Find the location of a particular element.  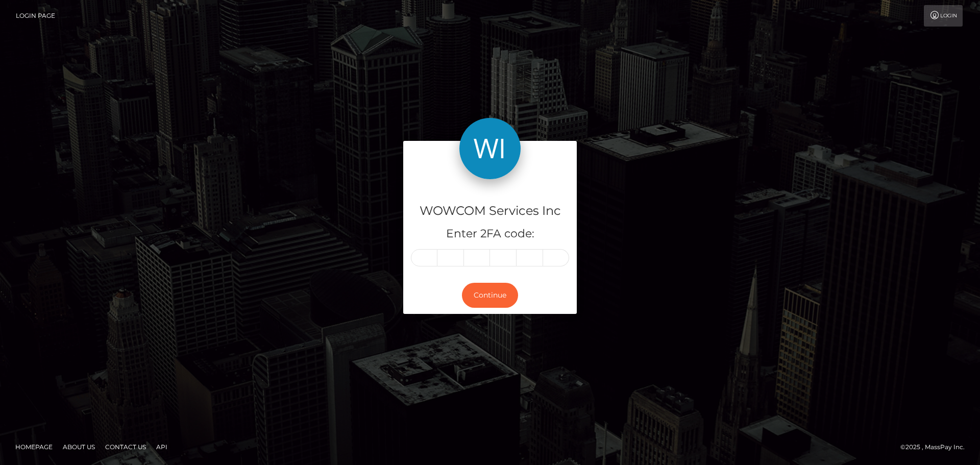

h5: Enter 2FA code: is located at coordinates (490, 234).